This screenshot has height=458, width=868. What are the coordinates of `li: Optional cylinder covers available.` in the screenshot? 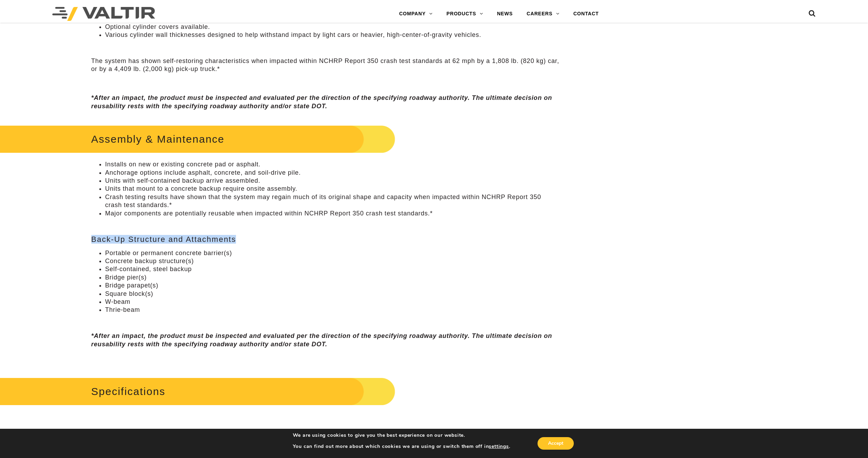 It's located at (332, 27).